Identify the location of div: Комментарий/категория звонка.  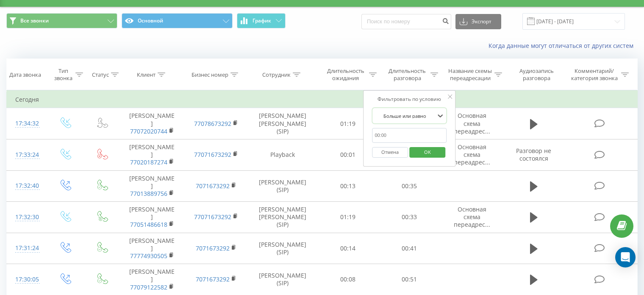
(594, 75).